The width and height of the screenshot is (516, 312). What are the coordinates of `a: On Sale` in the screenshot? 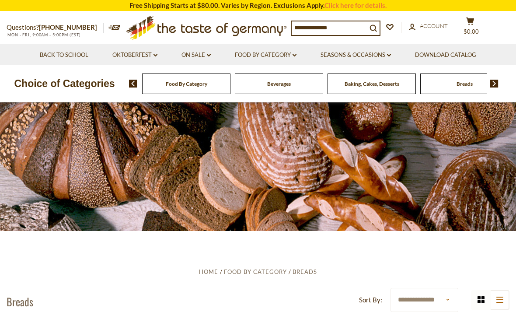 It's located at (196, 55).